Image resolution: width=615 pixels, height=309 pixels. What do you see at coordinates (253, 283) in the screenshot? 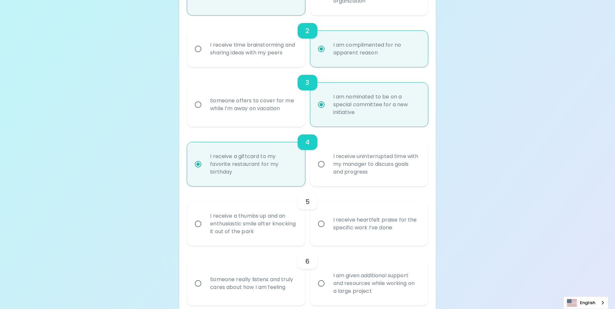
I see `div: Someone really listens and truly cares about how I am feeling` at bounding box center [253, 283].